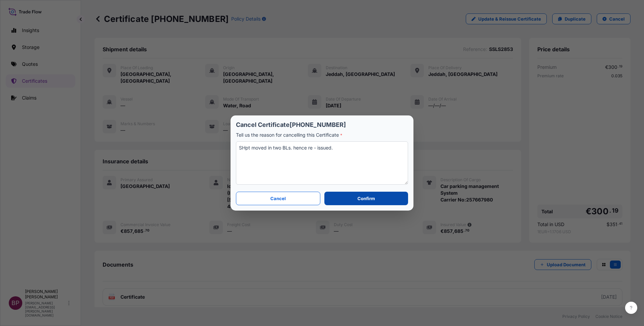 Image resolution: width=644 pixels, height=326 pixels. I want to click on textarea: SHpt moved in two BLs. hence re - issued., so click(322, 163).